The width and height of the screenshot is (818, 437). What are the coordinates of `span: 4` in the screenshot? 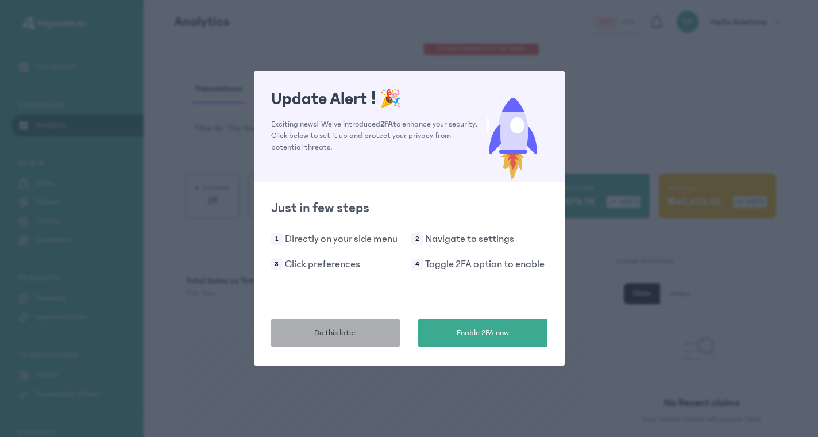 It's located at (417, 264).